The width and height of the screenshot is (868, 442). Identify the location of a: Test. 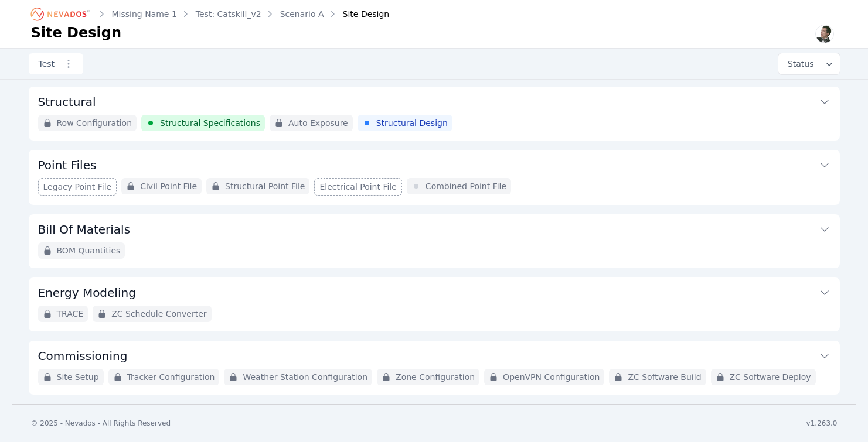
(56, 64).